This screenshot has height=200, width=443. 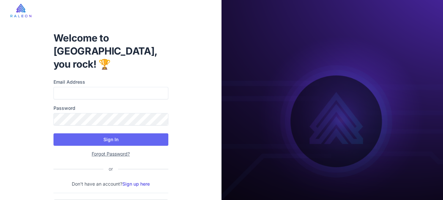 I want to click on p: Don't have an account?, so click(x=111, y=184).